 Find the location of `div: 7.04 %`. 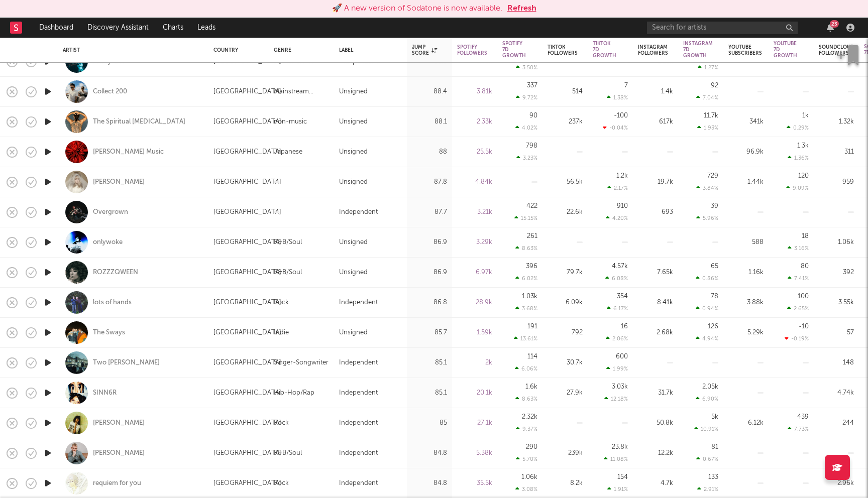

div: 7.04 % is located at coordinates (707, 97).